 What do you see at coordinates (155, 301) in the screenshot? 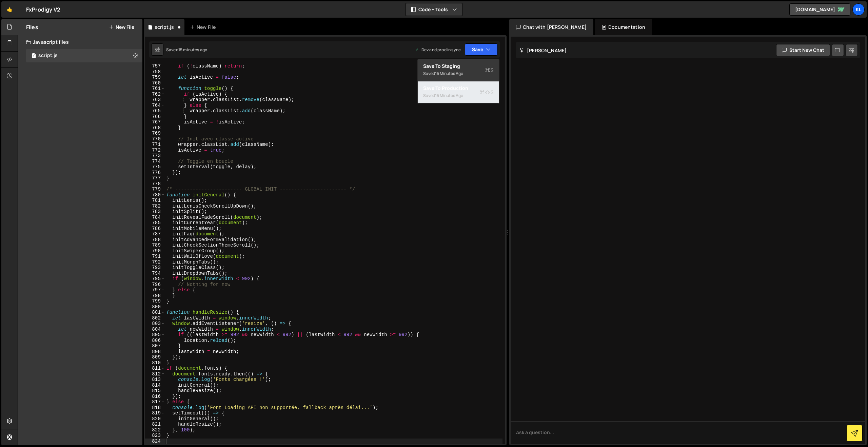
I see `div: 799` at bounding box center [155, 301].